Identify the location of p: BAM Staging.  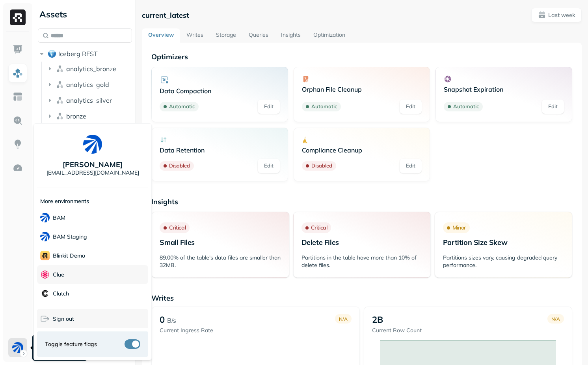
(69, 237).